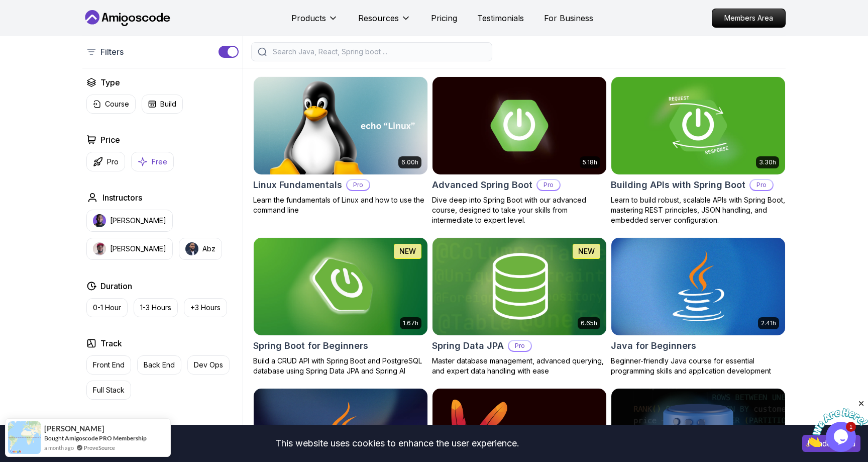 This screenshot has width=868, height=462. I want to click on img: Java for Beginners card, so click(699, 286).